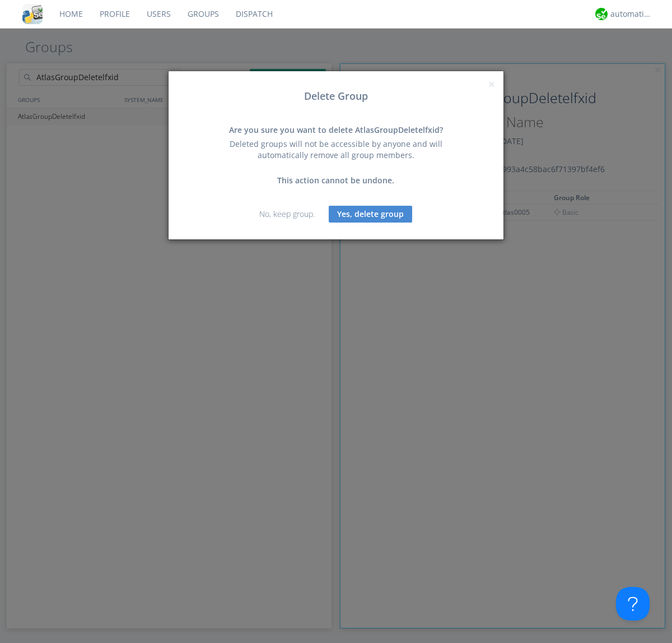 The height and width of the screenshot is (643, 672). Describe the element at coordinates (32, 14) in the screenshot. I see `img: cddb5a64eb264b2086981ab96f4c1ba7` at that location.